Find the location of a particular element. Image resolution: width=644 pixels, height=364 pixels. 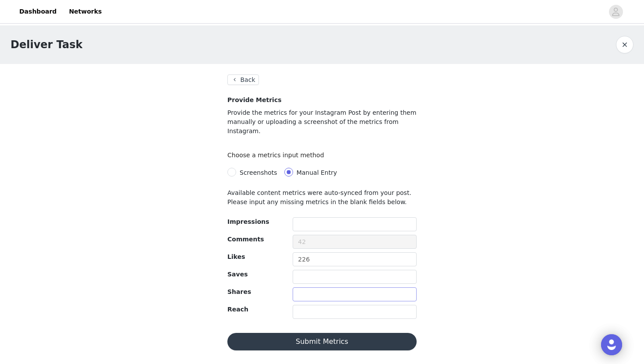

button: Submit Metrics is located at coordinates (322, 342).